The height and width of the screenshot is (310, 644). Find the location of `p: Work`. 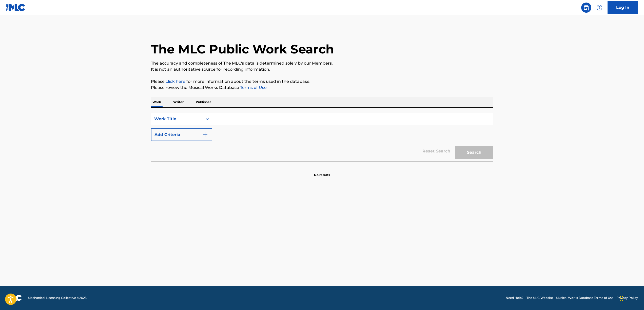

p: Work is located at coordinates (157, 102).